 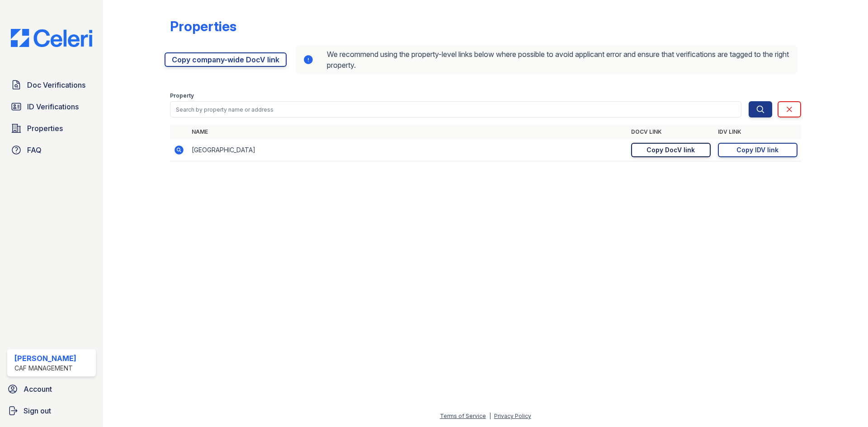 What do you see at coordinates (34, 150) in the screenshot?
I see `span: FAQ` at bounding box center [34, 150].